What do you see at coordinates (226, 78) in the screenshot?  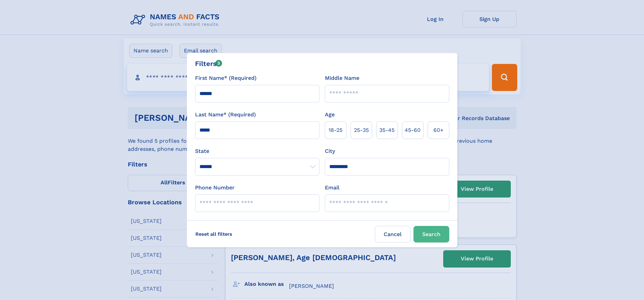 I see `label: First Name* (Required)` at bounding box center [226, 78].